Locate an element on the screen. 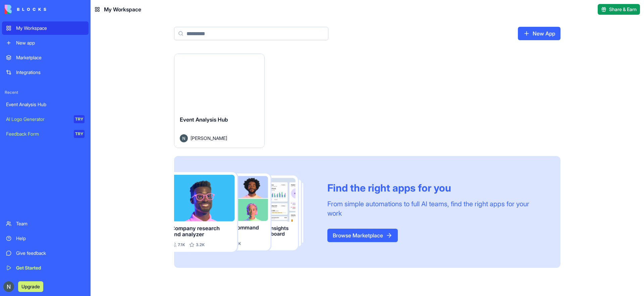  a: New App is located at coordinates (539, 33).